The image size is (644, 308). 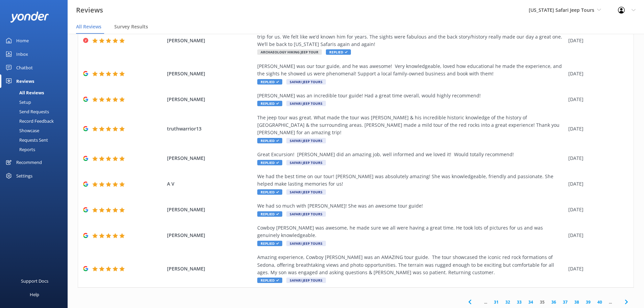 What do you see at coordinates (565, 302) in the screenshot?
I see `a: 37` at bounding box center [565, 302].